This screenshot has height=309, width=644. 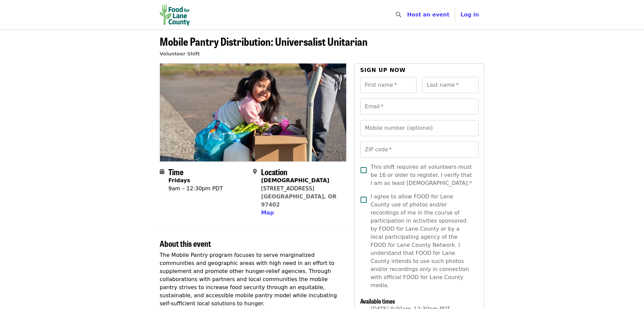 What do you see at coordinates (268, 213) in the screenshot?
I see `button: Map` at bounding box center [268, 213].